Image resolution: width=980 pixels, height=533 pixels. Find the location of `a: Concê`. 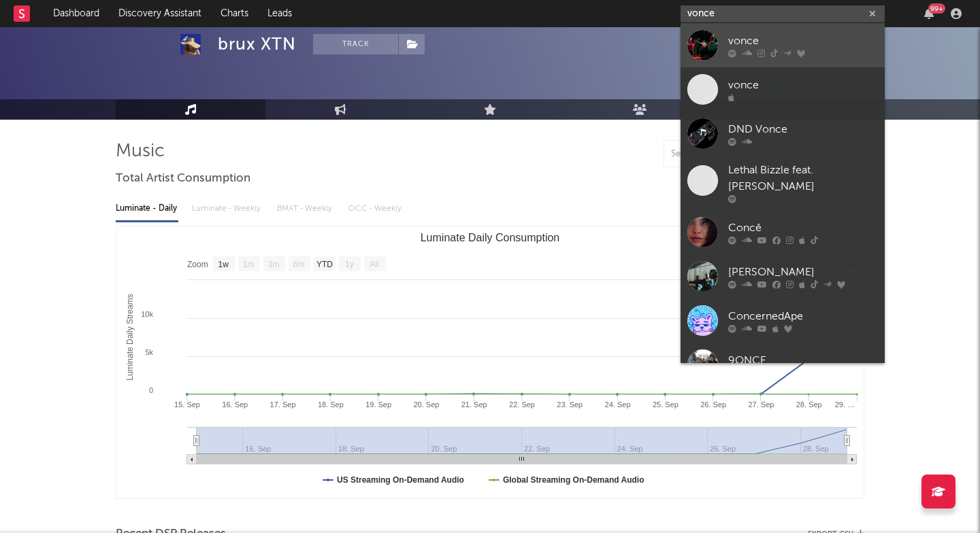

a: Concê is located at coordinates (782, 232).